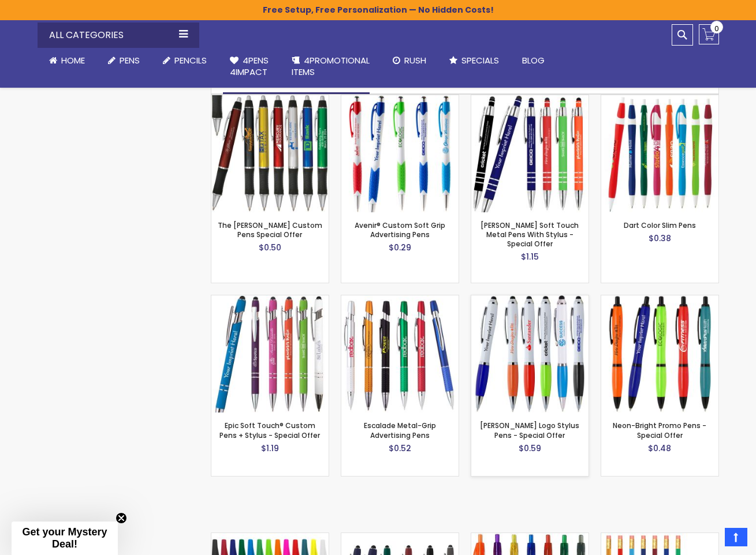  What do you see at coordinates (399, 537) in the screenshot?
I see `a: Custom Soft Touch Metal Pen - Stylus Top` at bounding box center [399, 537].